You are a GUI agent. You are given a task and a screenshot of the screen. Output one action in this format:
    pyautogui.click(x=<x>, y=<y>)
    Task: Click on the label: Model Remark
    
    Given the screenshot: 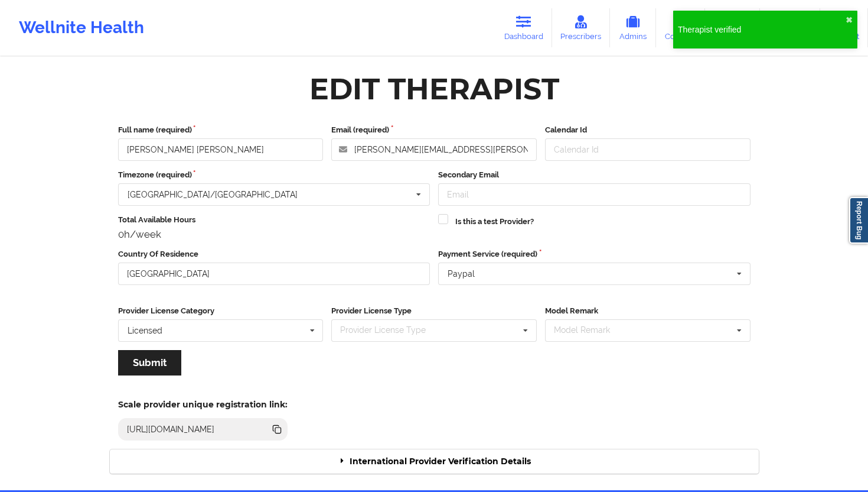 What is the action you would take?
    pyautogui.click(x=648, y=311)
    